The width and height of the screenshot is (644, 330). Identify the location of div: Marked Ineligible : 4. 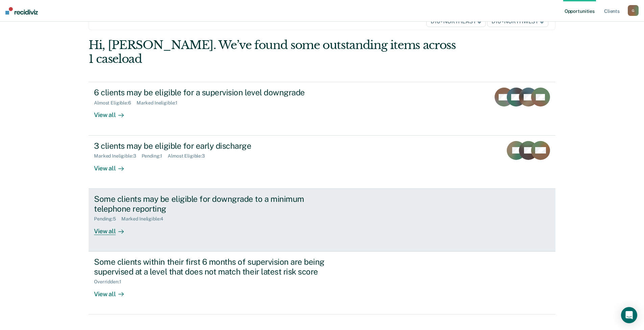
(145, 218).